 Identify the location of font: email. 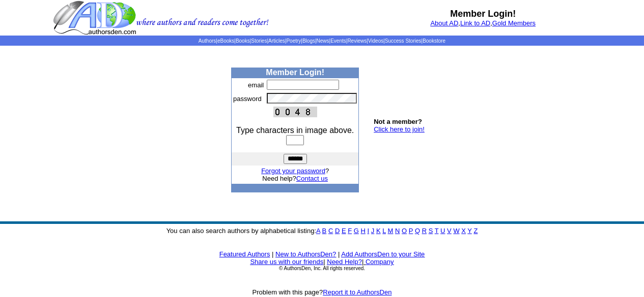
(255, 85).